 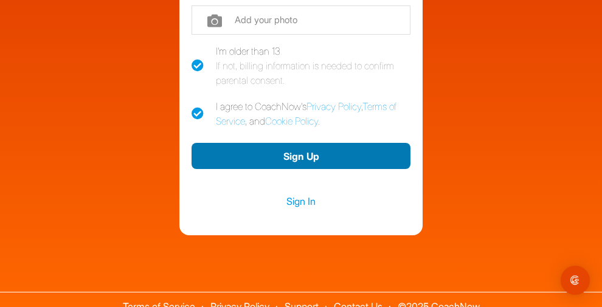 What do you see at coordinates (301, 114) in the screenshot?
I see `label: I agree to CoachNow's , , and .` at bounding box center [301, 114].